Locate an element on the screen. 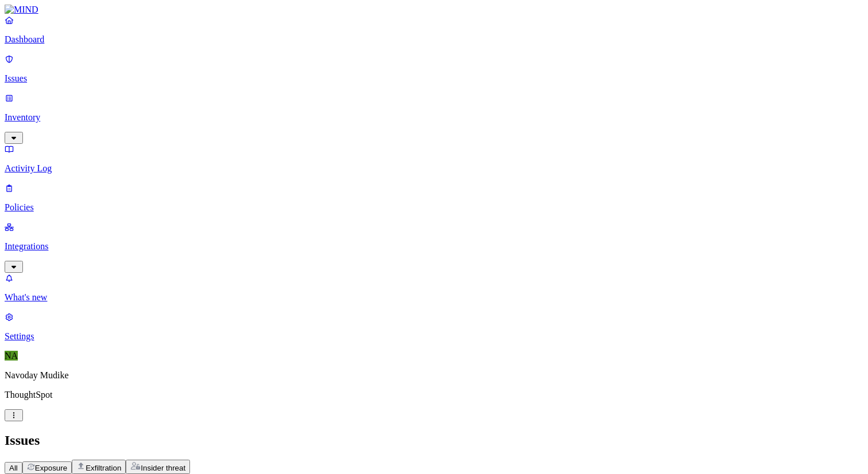 The image size is (868, 474). a: Activity Log is located at coordinates (434, 159).